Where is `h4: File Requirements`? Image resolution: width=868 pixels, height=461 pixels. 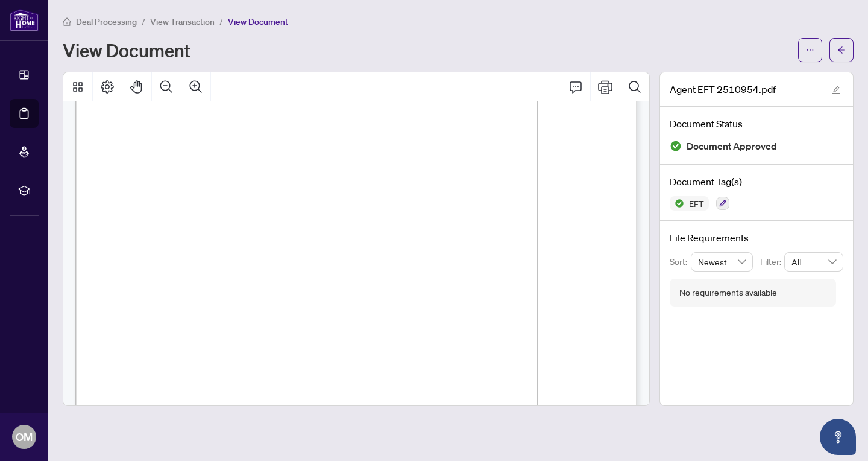 h4: File Requirements is located at coordinates (756, 237).